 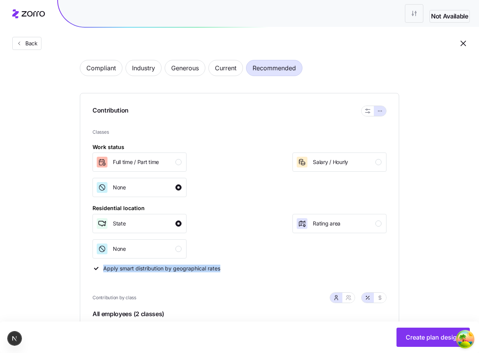 What do you see at coordinates (331, 162) in the screenshot?
I see `span: Salary / Hourly` at bounding box center [331, 162].